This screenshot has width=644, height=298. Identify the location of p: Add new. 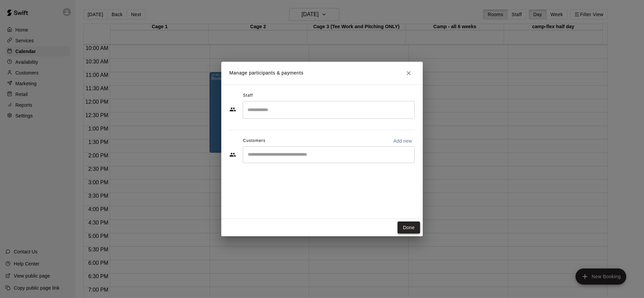
(403, 141).